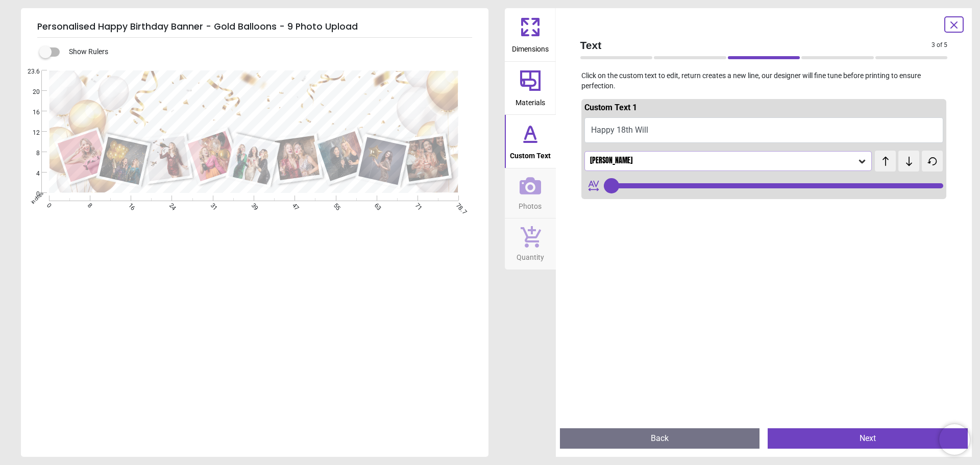 Image resolution: width=980 pixels, height=465 pixels. Describe the element at coordinates (765, 130) in the screenshot. I see `button: Happy 18th Will` at that location.